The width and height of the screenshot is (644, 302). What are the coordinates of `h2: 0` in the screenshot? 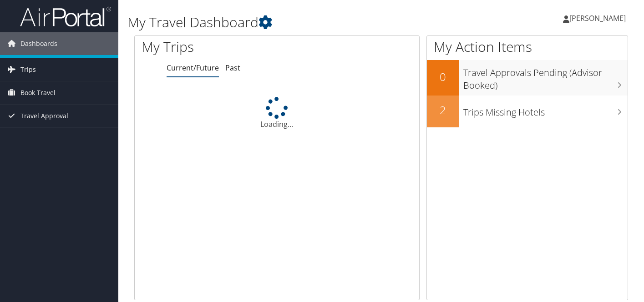 It's located at (443, 77).